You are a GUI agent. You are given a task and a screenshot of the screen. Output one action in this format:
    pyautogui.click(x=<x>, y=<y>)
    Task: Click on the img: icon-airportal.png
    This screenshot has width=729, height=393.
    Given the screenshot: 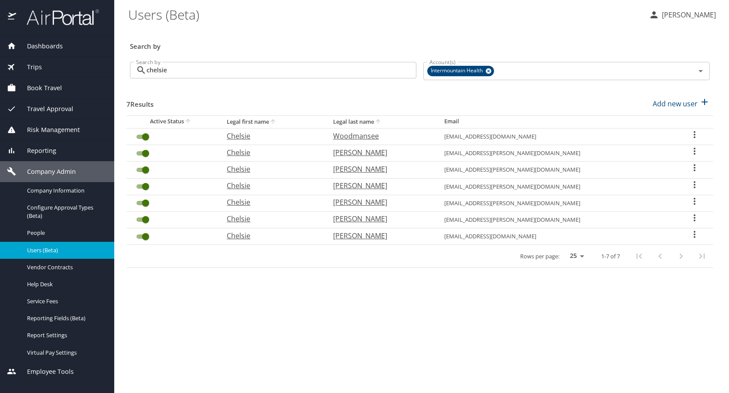 What is the action you would take?
    pyautogui.click(x=12, y=17)
    